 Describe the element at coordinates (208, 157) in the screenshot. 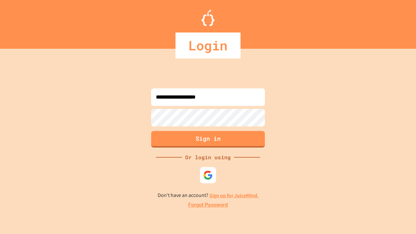

I see `div: Or login using` at that location.